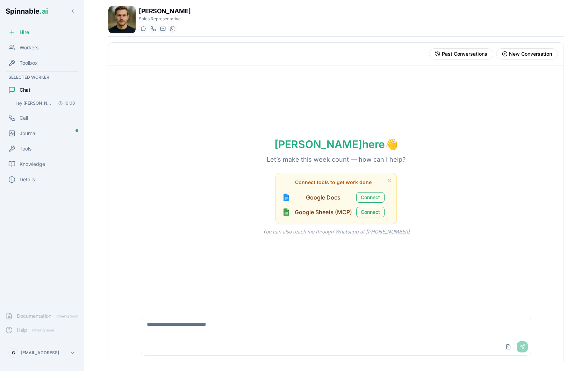 This screenshot has height=371, width=588. What do you see at coordinates (153, 29) in the screenshot?
I see `button: Start a call with Luke Ramirez` at bounding box center [153, 29].